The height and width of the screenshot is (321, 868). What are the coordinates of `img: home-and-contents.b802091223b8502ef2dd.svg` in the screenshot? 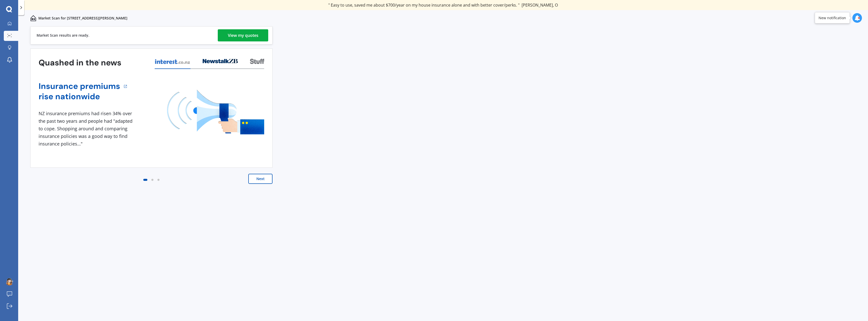 It's located at (33, 18).